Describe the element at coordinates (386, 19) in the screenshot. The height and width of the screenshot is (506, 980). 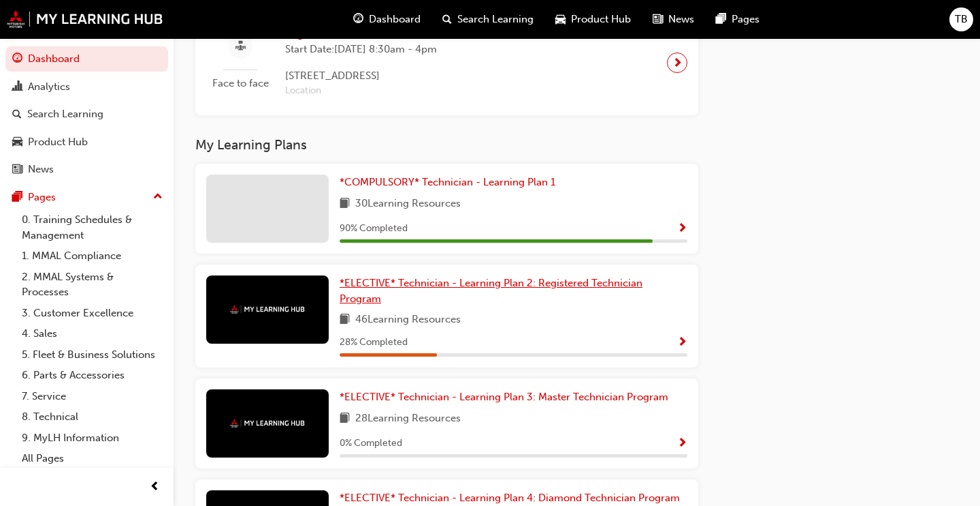
I see `a: guage-iconDashboard` at that location.